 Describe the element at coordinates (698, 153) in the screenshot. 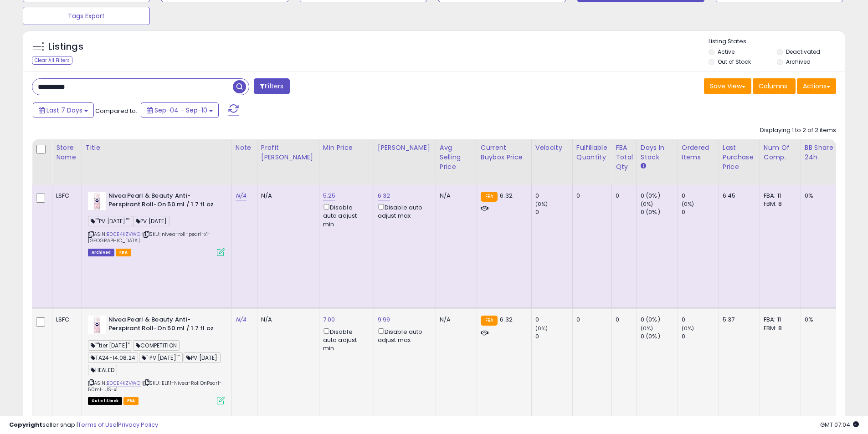

I see `div: Ordered Items` at that location.